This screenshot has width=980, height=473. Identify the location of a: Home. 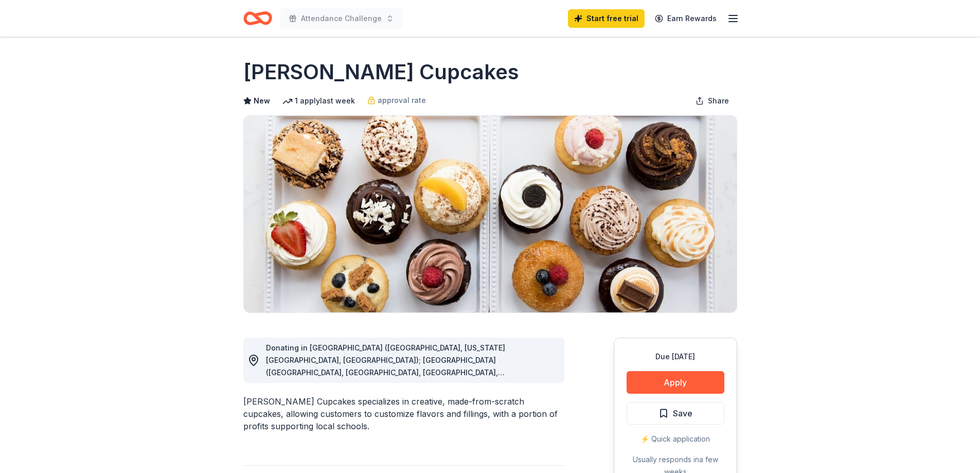
(258, 18).